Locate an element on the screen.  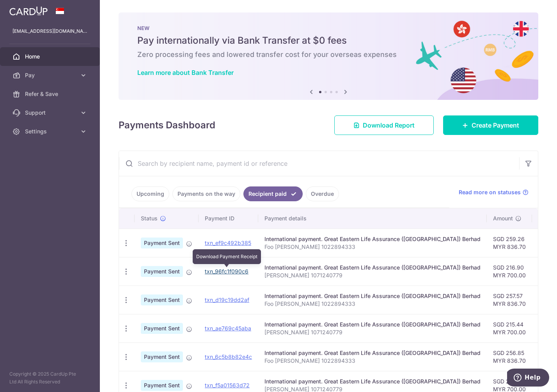
input: Search by recipient name, payment id or reference is located at coordinates (319, 164).